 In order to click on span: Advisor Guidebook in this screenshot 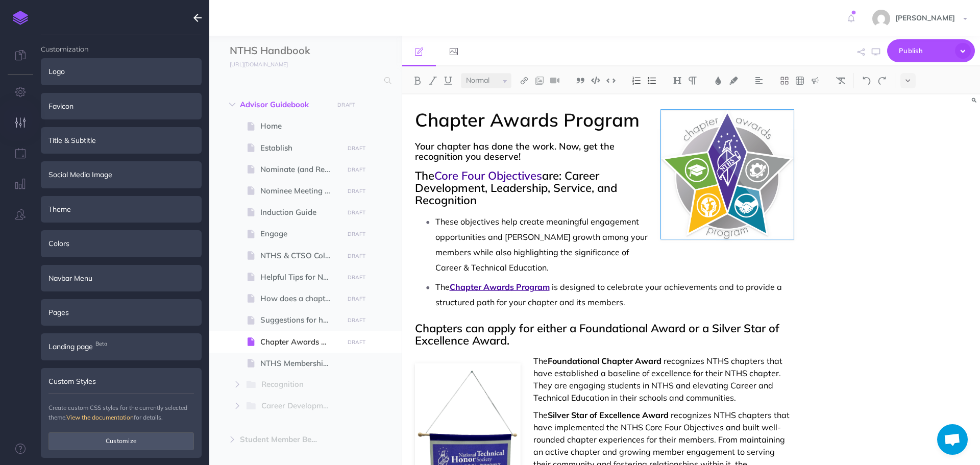, I will do `click(284, 105)`.